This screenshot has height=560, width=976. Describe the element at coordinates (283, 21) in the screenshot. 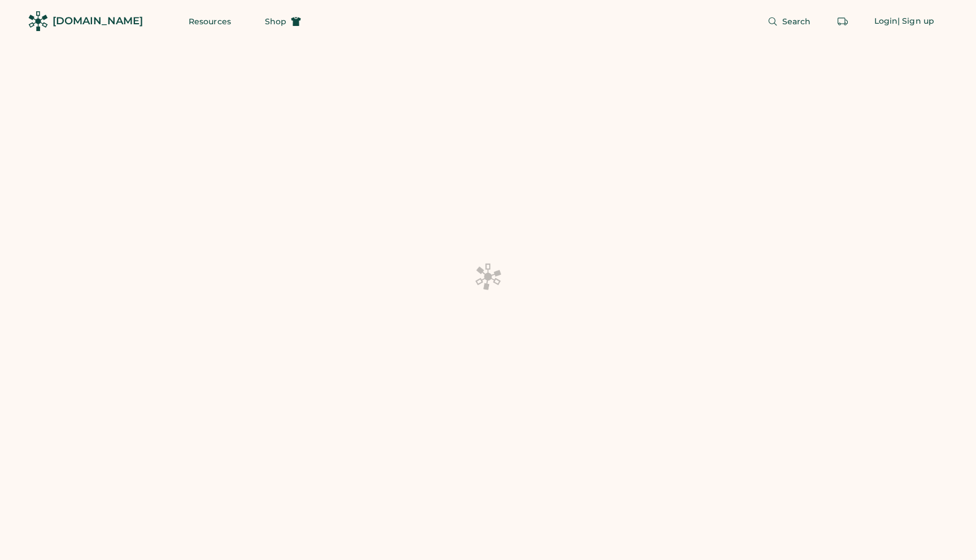

I see `button: Shop` at that location.